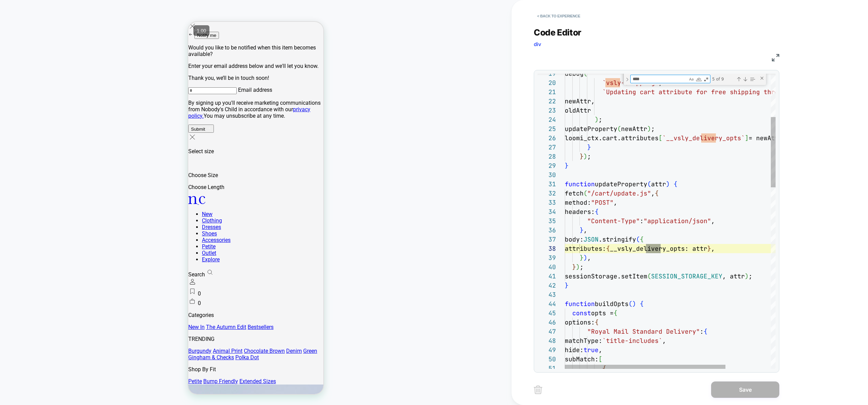  What do you see at coordinates (582, 313) in the screenshot?
I see `span: const` at bounding box center [582, 313].